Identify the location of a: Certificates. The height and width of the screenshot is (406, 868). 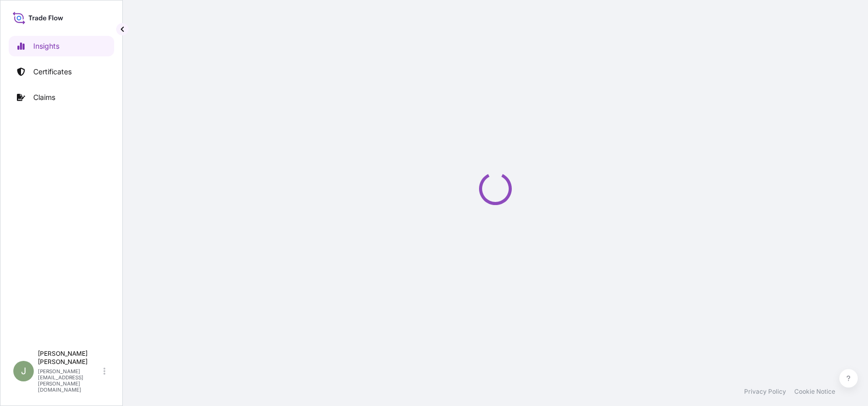
(61, 72).